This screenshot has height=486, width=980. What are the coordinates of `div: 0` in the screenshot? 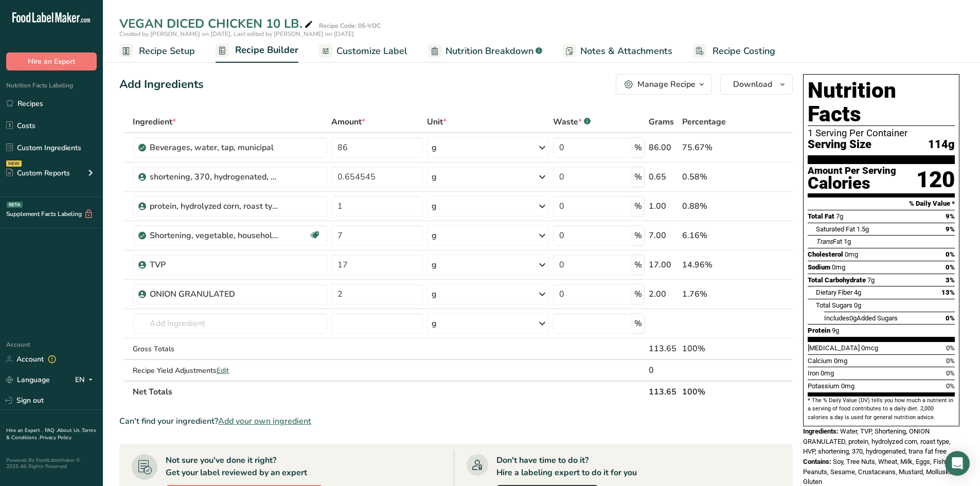 It's located at (664, 370).